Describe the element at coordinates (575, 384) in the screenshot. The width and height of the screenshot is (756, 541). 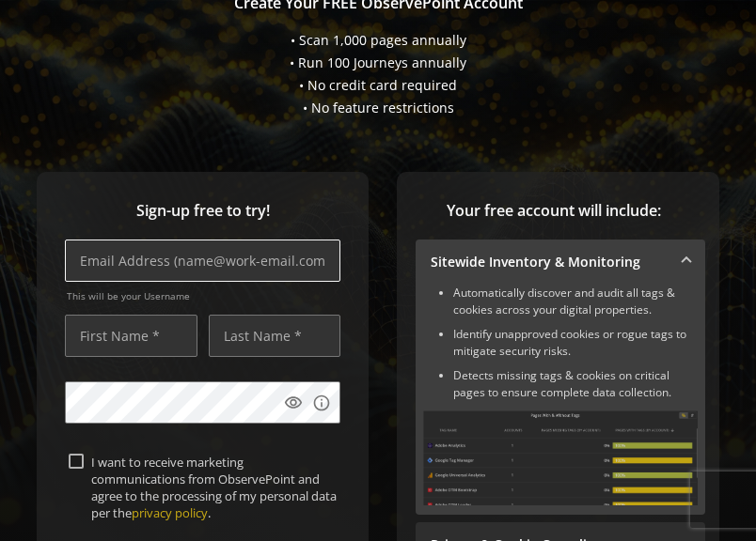
I see `li: Detects missing tags & cookies on critical pages to ensure complete data collection.` at that location.